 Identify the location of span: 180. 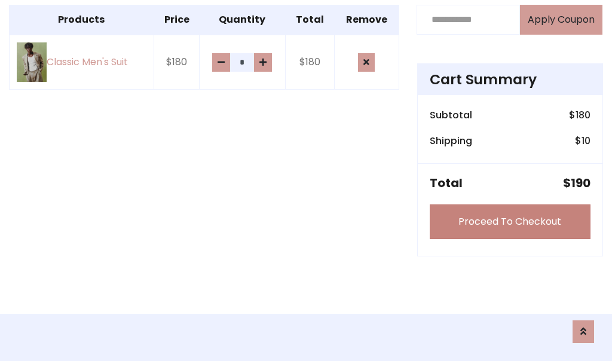
(583, 115).